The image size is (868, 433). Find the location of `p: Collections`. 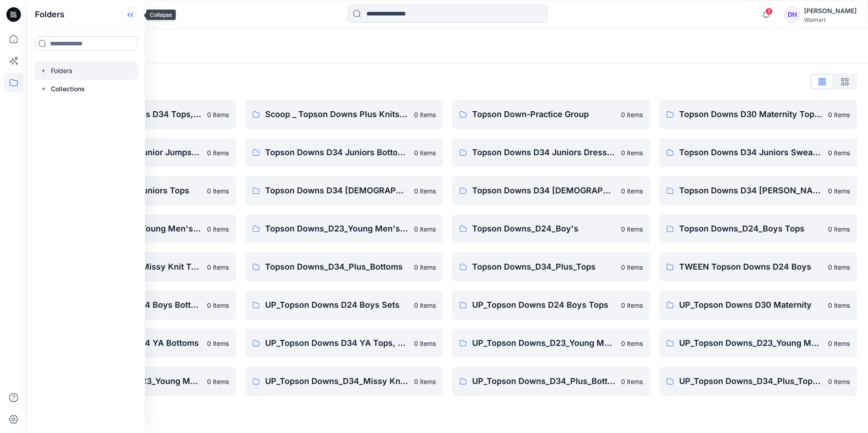

p: Collections is located at coordinates (68, 89).